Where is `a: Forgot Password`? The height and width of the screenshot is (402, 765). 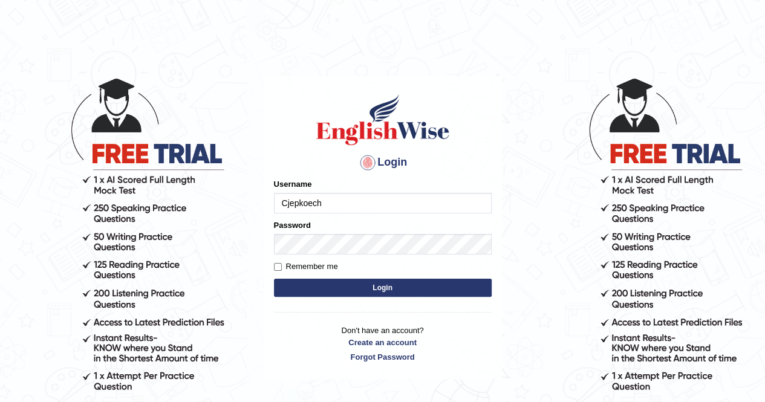 a: Forgot Password is located at coordinates (383, 357).